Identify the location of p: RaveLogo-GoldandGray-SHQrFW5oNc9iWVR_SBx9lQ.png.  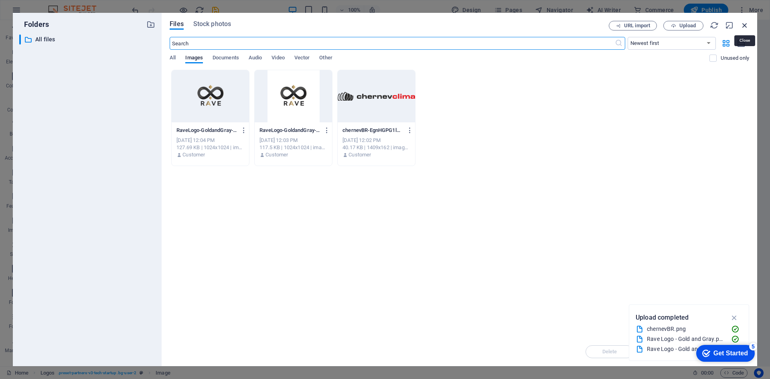
(289, 130).